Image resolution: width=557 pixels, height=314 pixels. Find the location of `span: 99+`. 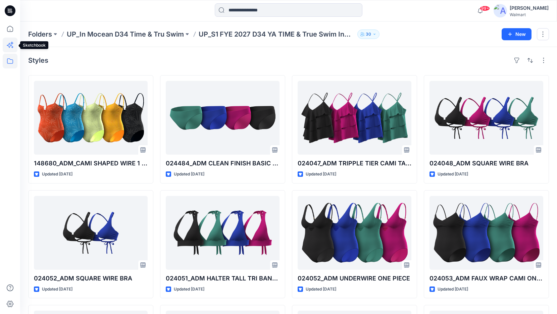

span: 99+ is located at coordinates (485, 8).